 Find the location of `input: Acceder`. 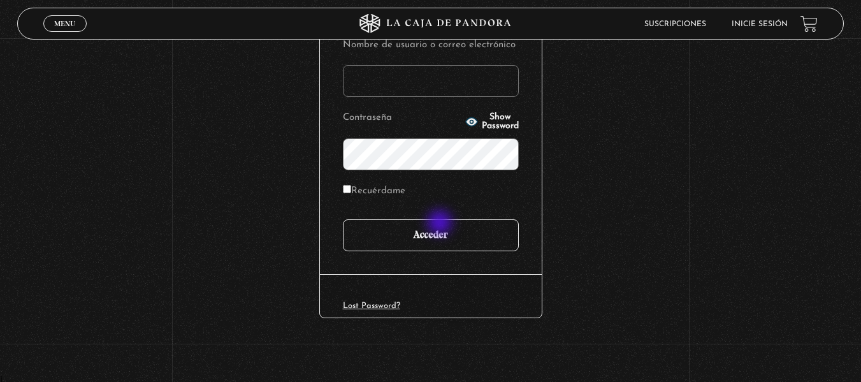

input: Acceder is located at coordinates (431, 235).